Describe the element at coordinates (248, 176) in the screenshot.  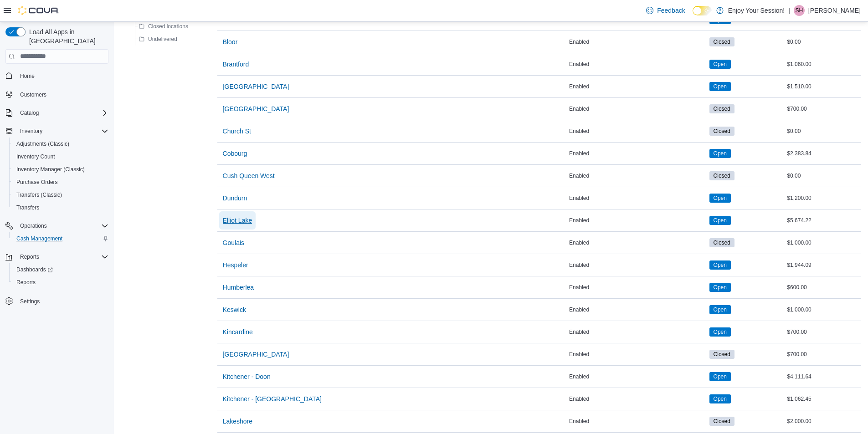
I see `button: Cush Queen West` at that location.